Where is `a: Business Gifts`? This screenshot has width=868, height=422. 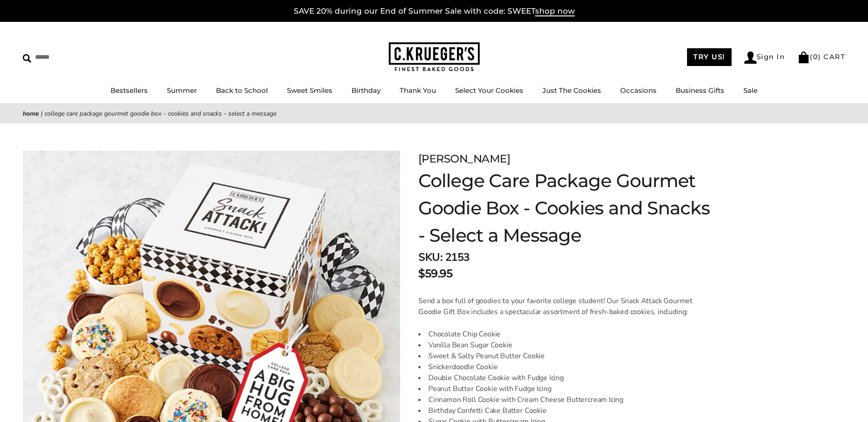
a: Business Gifts is located at coordinates (700, 90).